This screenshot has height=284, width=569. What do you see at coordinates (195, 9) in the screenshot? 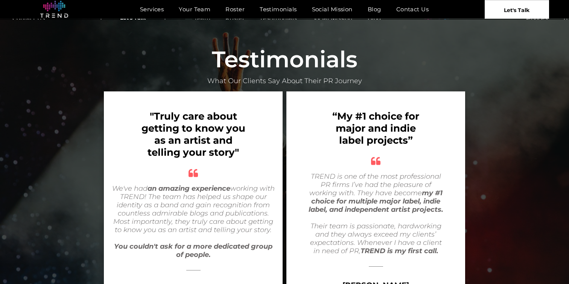
I see `a: Your Team` at bounding box center [195, 9].